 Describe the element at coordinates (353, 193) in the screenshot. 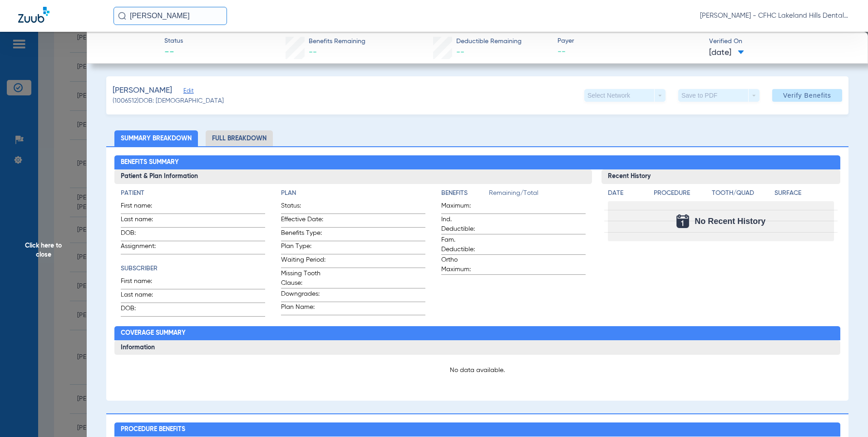

I see `h4: Plan` at that location.